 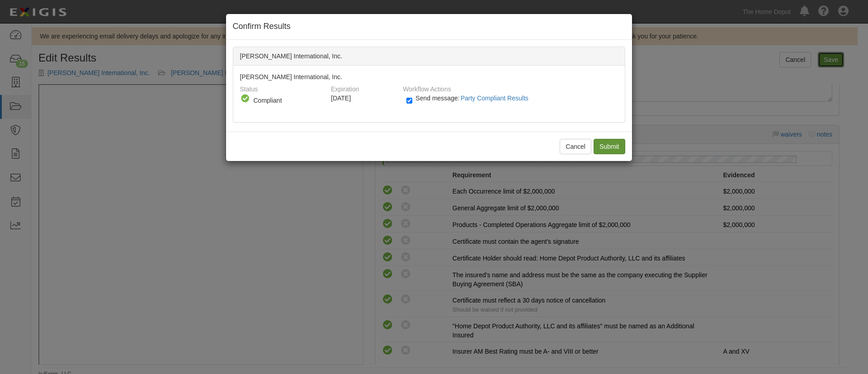 What do you see at coordinates (473, 98) in the screenshot?
I see `span: Send message:` at bounding box center [473, 98].